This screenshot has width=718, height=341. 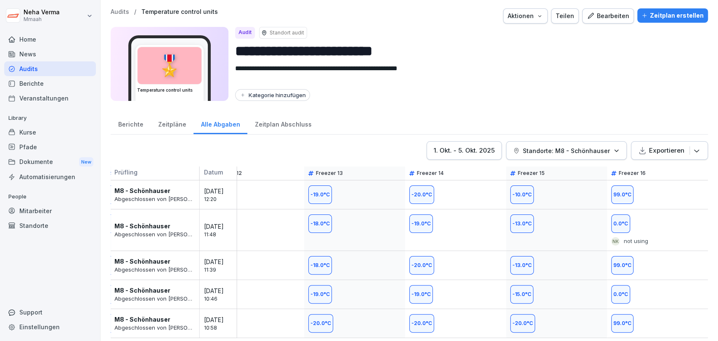 What do you see at coordinates (464, 151) in the screenshot?
I see `div: 1. Okt. - 5. Okt. 2025` at bounding box center [464, 151].